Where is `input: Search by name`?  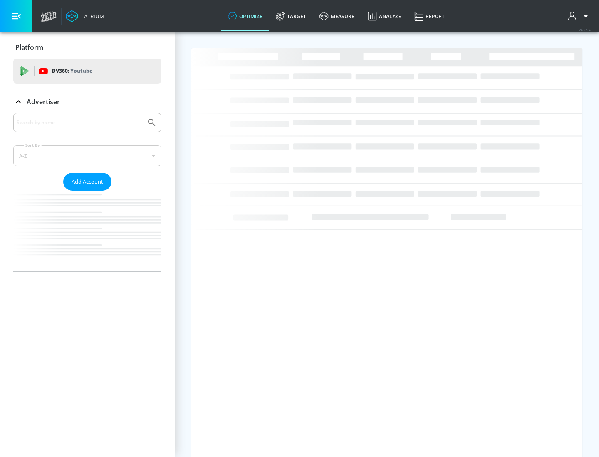 input: Search by name is located at coordinates (79, 123).